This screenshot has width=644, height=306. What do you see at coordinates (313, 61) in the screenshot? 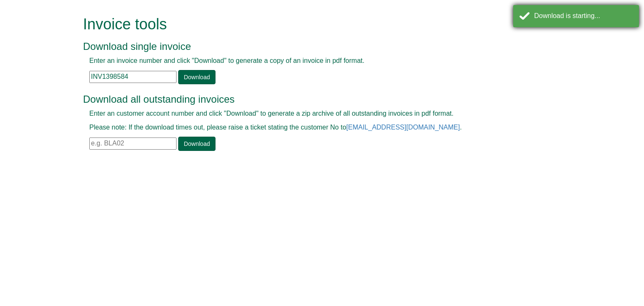
I see `p: Enter an invoice number and click "Download" to generate a copy of an invoice in pdf format.` at bounding box center [313, 61].